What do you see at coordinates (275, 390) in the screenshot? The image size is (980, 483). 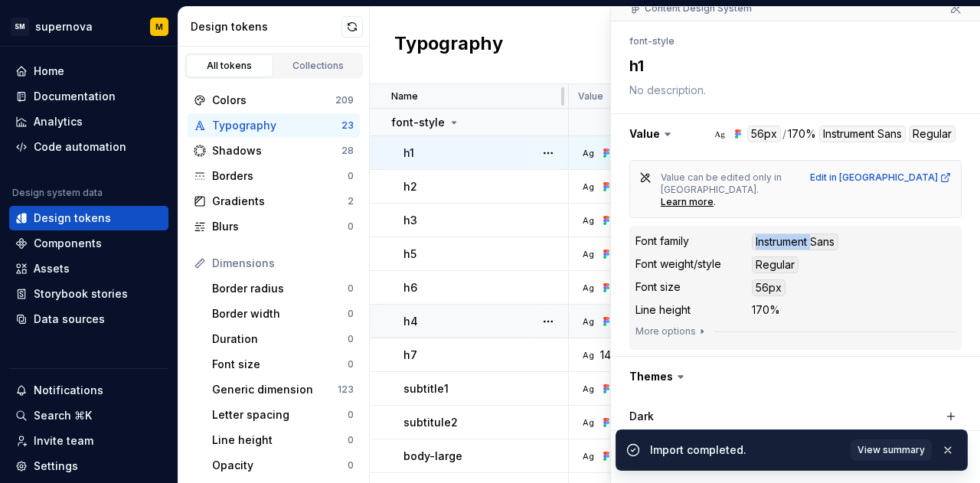 I see `div: Generic dimension` at bounding box center [275, 390].